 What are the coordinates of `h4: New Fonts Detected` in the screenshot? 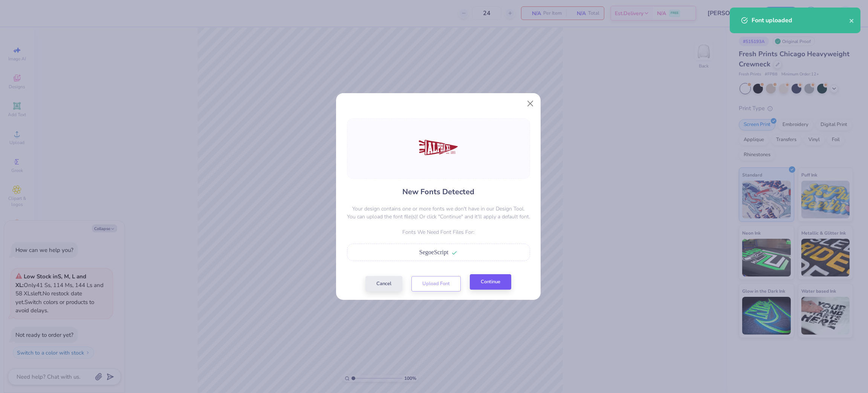 It's located at (438, 191).